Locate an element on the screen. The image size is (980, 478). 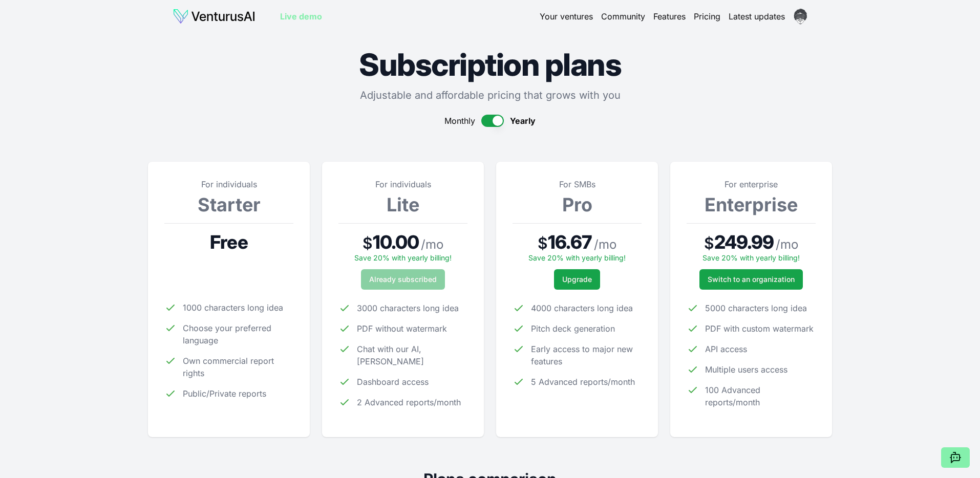
span: Choose your preferred language is located at coordinates (238, 334).